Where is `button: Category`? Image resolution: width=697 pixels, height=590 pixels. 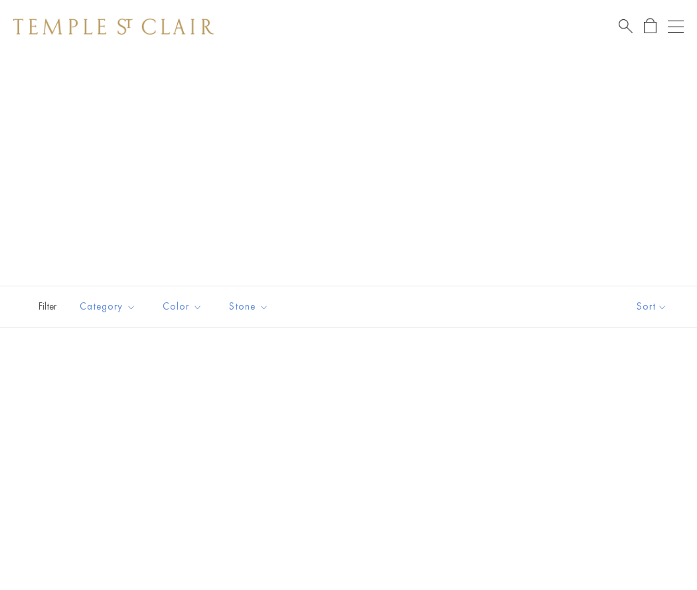 button: Category is located at coordinates (108, 306).